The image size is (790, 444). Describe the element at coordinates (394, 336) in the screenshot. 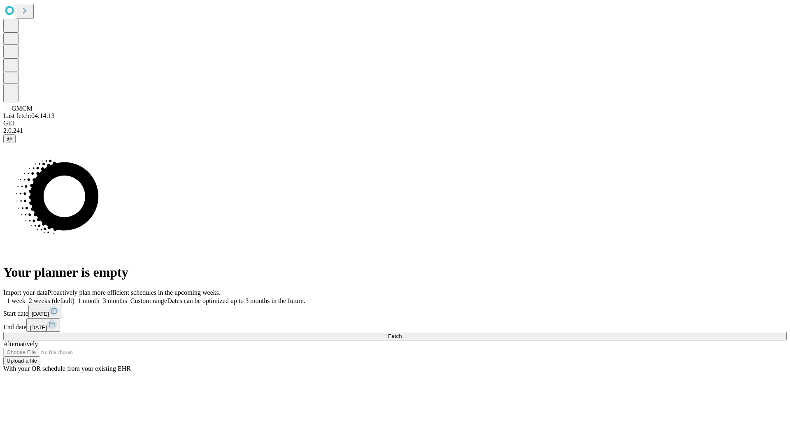

I see `span: Fetch` at that location.